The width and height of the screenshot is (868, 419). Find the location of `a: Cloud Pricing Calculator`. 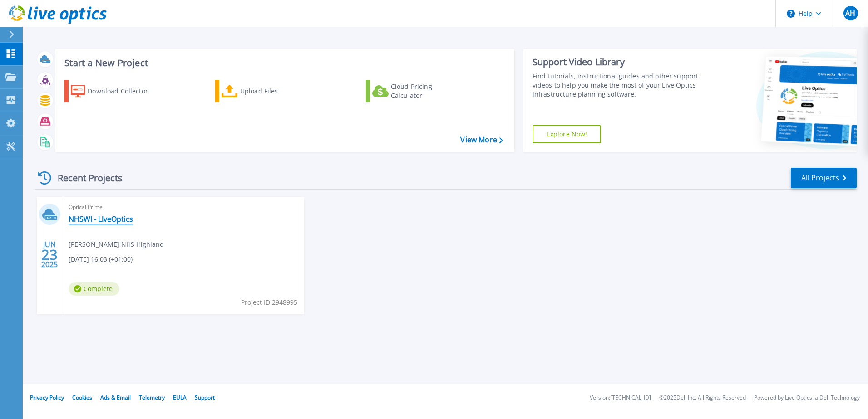

a: Cloud Pricing Calculator is located at coordinates (416, 91).